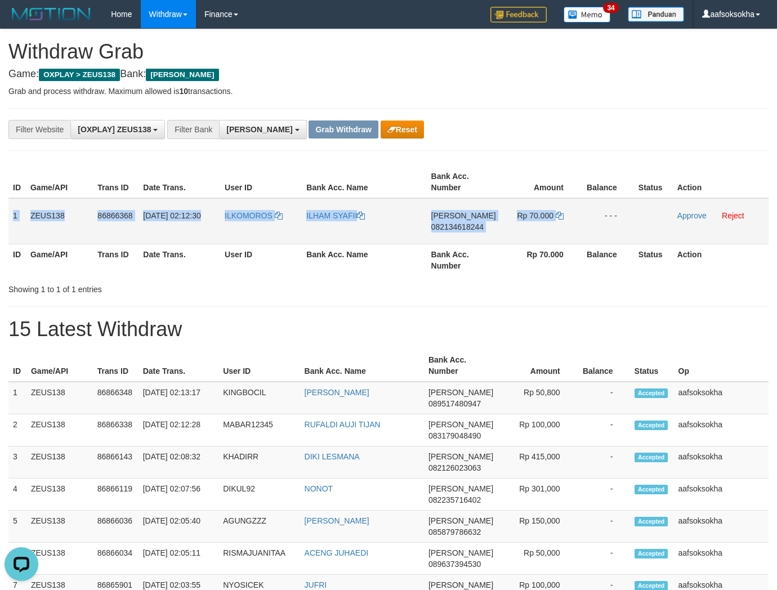 The image size is (777, 590). I want to click on div: Filter Bank, so click(193, 130).